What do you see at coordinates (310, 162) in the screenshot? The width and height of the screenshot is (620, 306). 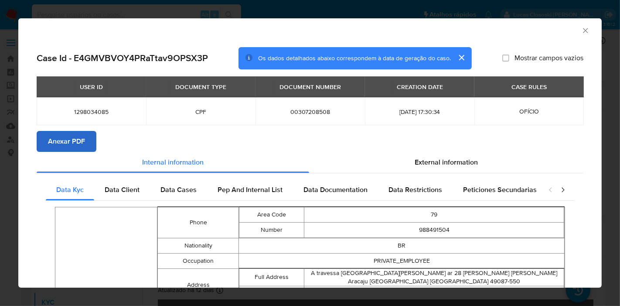 I see `div: Detailed info` at bounding box center [310, 162].